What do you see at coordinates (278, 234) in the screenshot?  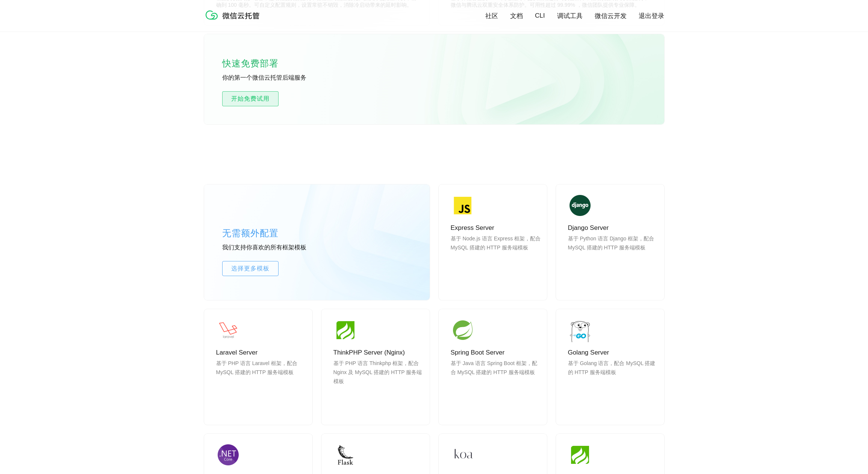 I see `p: 无需额外配置` at bounding box center [278, 234].